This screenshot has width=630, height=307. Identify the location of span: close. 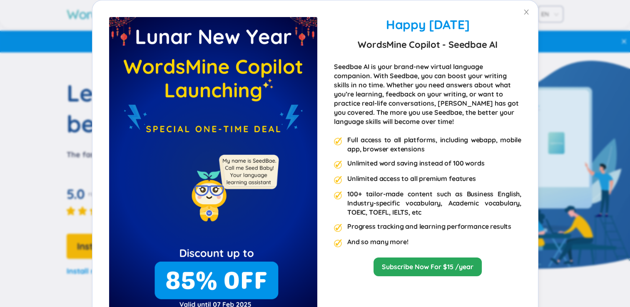
(526, 12).